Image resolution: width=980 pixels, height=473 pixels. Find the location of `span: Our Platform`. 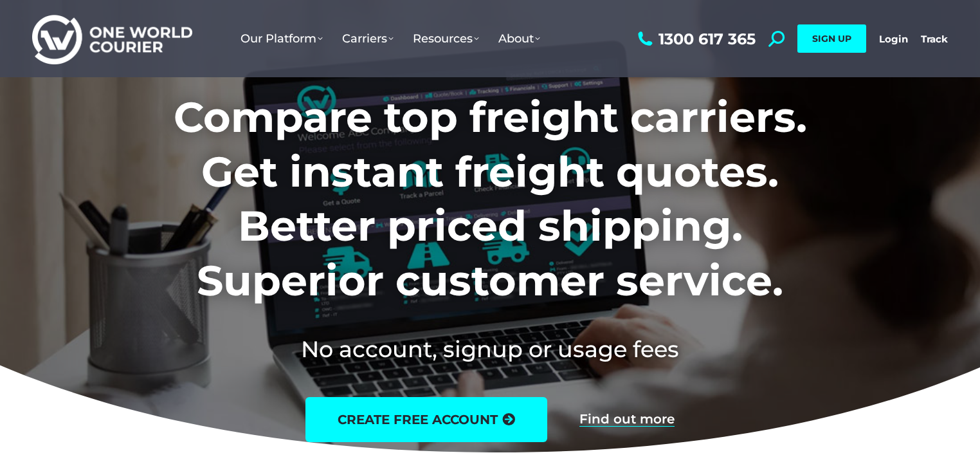

span: Our Platform is located at coordinates (282, 38).